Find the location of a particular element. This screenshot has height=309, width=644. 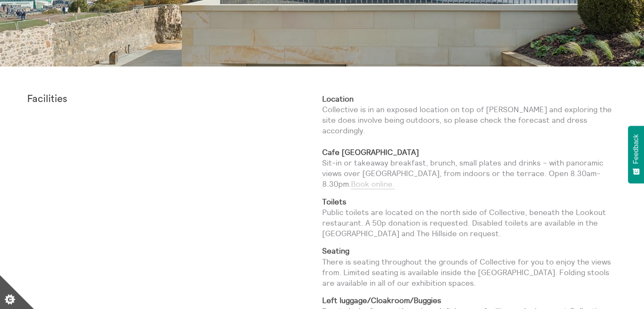

strong: Left luggage/Cloakroom/Buggies is located at coordinates (382, 300).